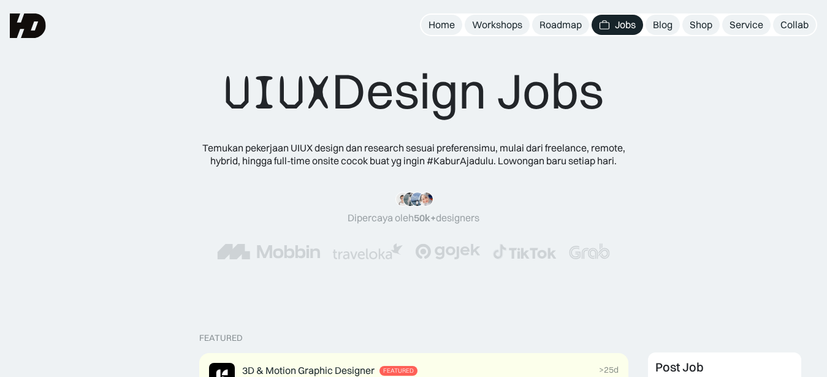 The height and width of the screenshot is (377, 827). I want to click on a: Collab, so click(794, 25).